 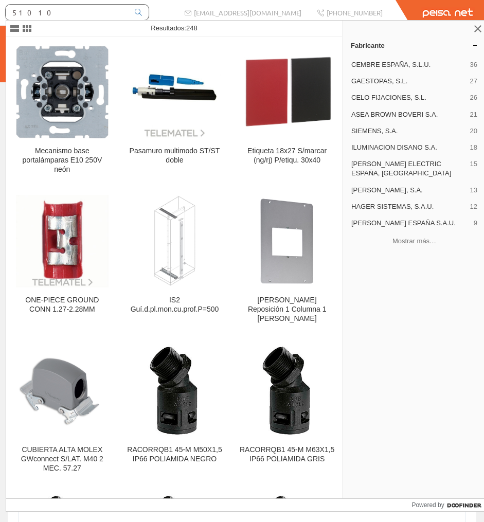 I want to click on a: ONE-PIECE GROUND CONN 1.27-2.28MM ONE-PIECE GROUND CONN 1.27-2.28MM, so click(x=62, y=261).